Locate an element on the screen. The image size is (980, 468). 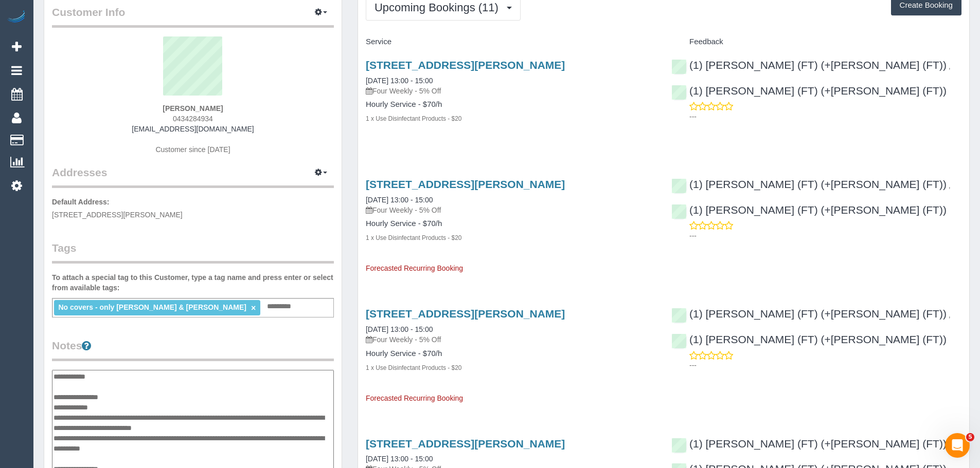
img: Automaid Logo is located at coordinates (17, 17).